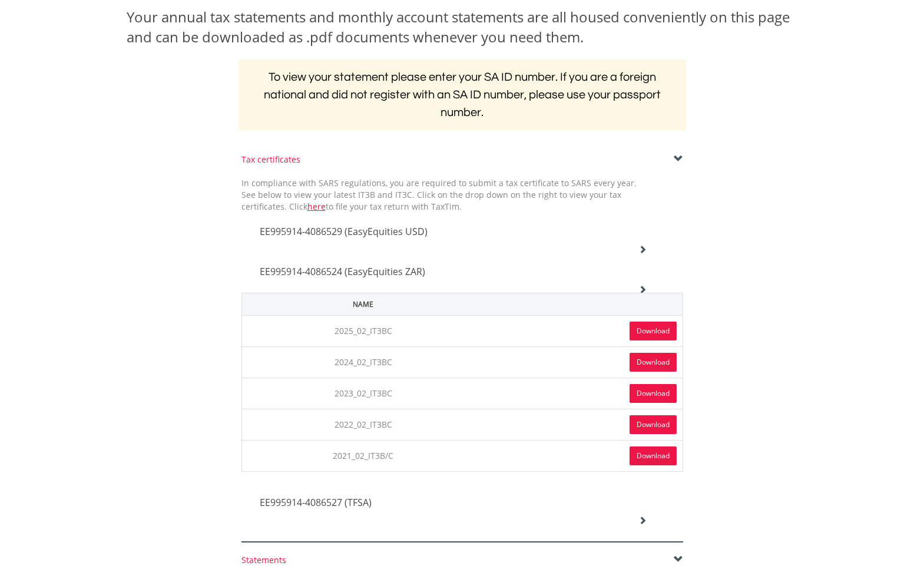 The height and width of the screenshot is (579, 924). Describe the element at coordinates (462, 159) in the screenshot. I see `div: Tax certificates` at that location.